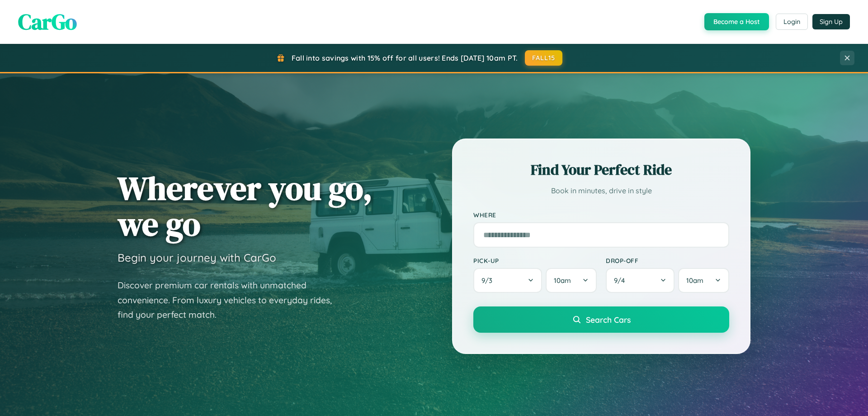 This screenshot has width=868, height=416. I want to click on button: Search Cars, so click(602, 319).